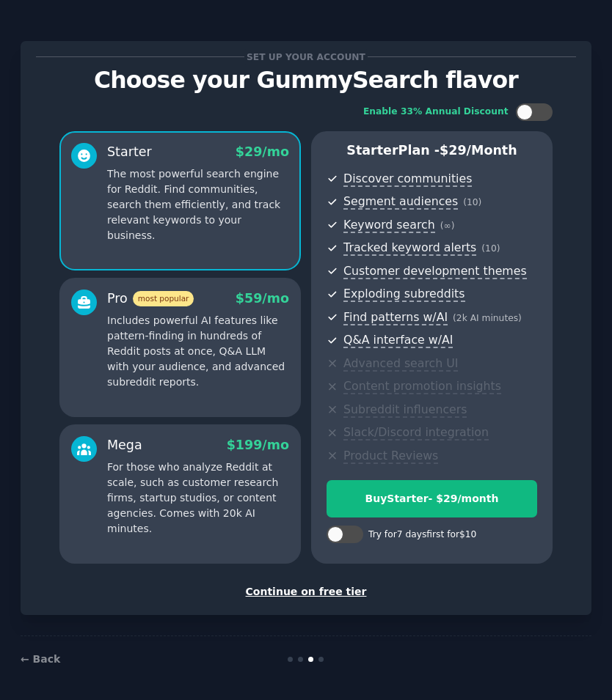  I want to click on p: Includes powerful AI features like pattern-finding in hundreds of Reddit posts at once, Q&A LLM w..., so click(198, 351).